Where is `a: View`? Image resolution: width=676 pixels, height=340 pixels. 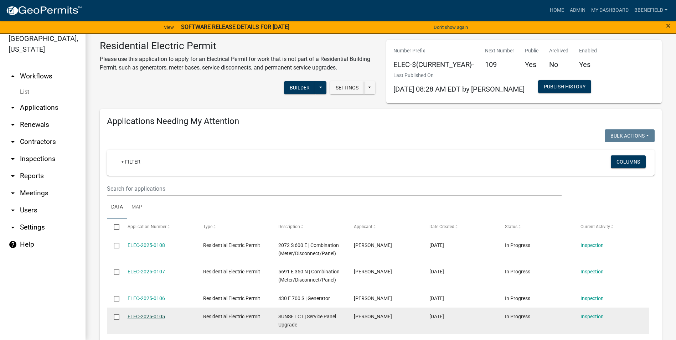
a: View is located at coordinates (169, 27).